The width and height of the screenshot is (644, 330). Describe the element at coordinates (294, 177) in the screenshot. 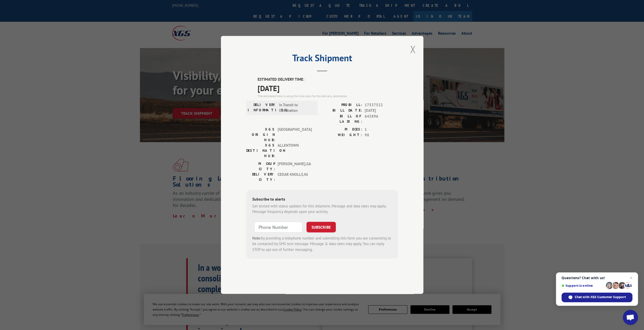

I see `span: CEDAR KNOLLS , NJ` at that location.